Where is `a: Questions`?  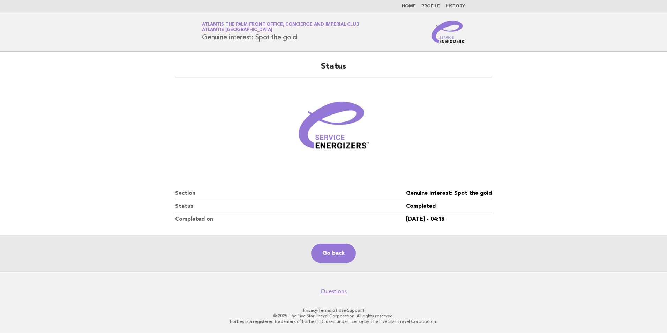 a: Questions is located at coordinates (334, 291).